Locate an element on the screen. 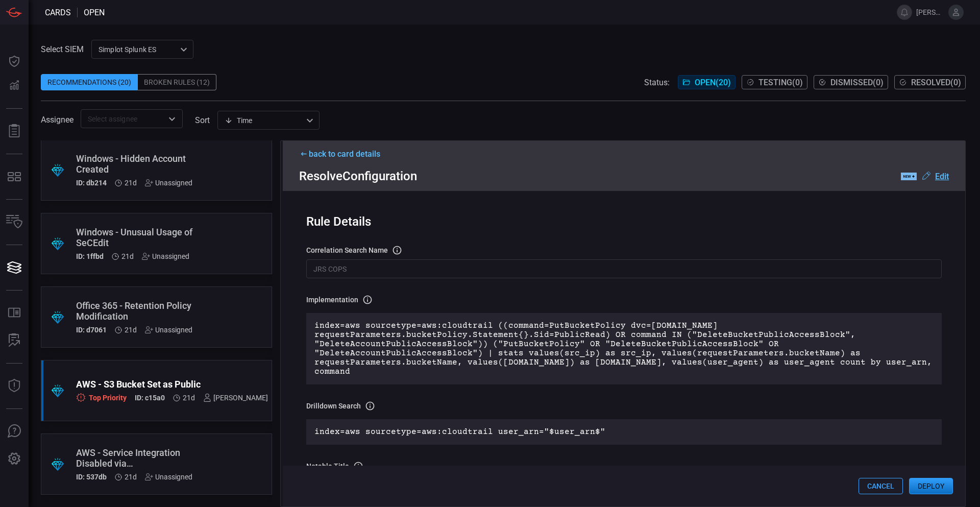  div: AWS - S3 Bucket Set as Public is located at coordinates (172, 384).